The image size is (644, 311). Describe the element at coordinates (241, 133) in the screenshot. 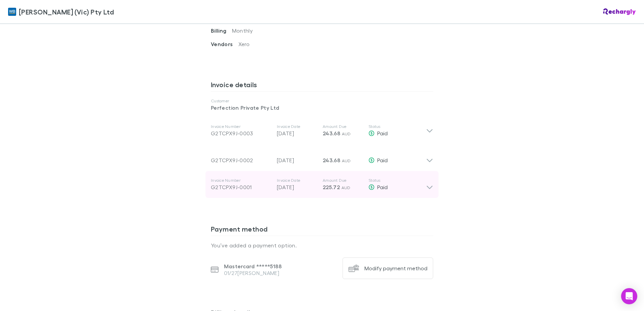

I see `div: G2TCPX9J-0003` at that location.